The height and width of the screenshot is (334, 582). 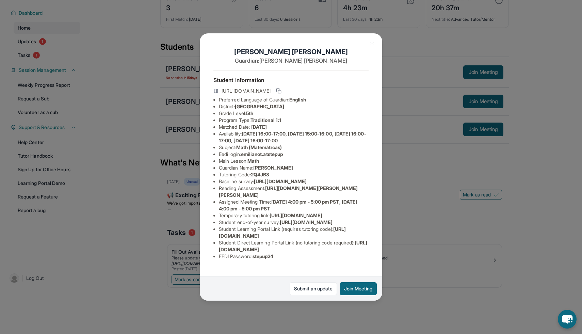 What do you see at coordinates (294, 232) in the screenshot?
I see `li: Student Learning Portal Link (requires tutoring code) :` at bounding box center [294, 232].